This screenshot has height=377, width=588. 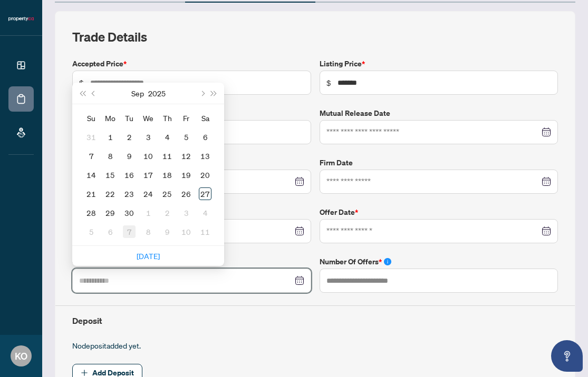 What do you see at coordinates (167, 156) in the screenshot?
I see `td: 2025-09-11` at bounding box center [167, 156].